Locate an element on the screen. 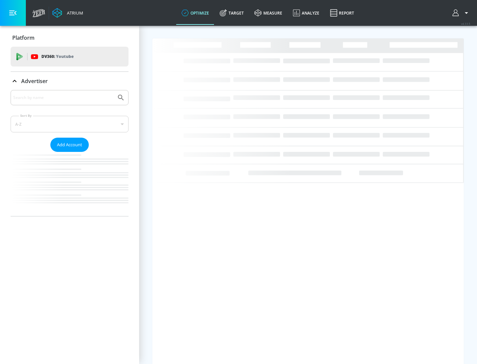 Image resolution: width=477 pixels, height=364 pixels. div: Atrium is located at coordinates (73, 13).